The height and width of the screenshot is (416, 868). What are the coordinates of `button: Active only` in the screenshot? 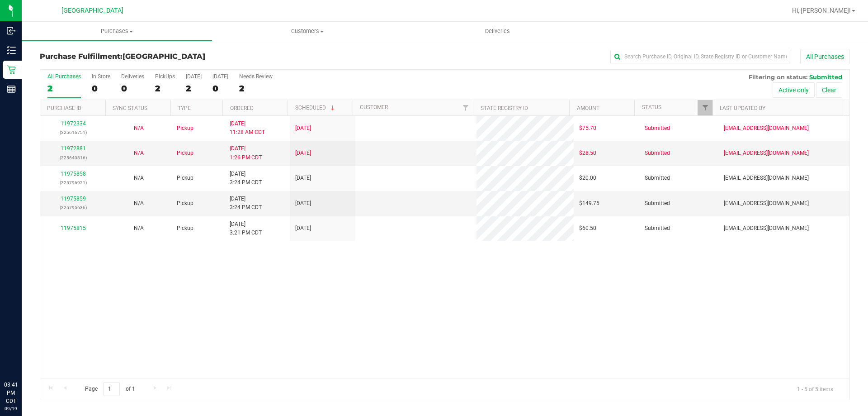 It's located at (794, 90).